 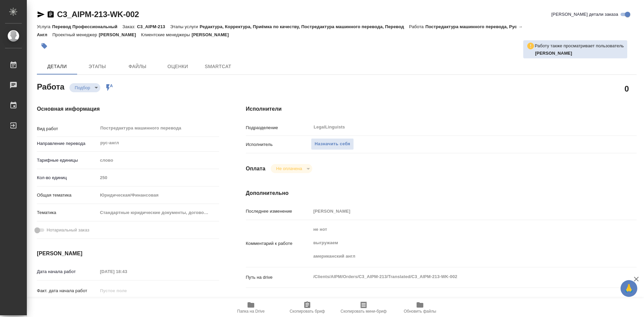 What do you see at coordinates (158, 195) in the screenshot?
I see `div: Юридическая/Финансовая` at bounding box center [158, 195].